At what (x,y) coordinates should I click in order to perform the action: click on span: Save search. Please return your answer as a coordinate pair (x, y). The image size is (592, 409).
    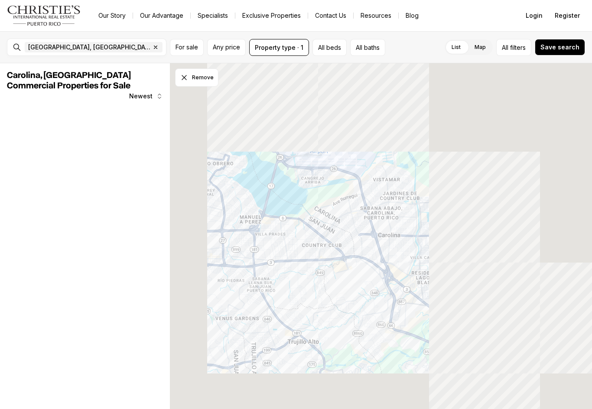
    Looking at the image, I should click on (560, 47).